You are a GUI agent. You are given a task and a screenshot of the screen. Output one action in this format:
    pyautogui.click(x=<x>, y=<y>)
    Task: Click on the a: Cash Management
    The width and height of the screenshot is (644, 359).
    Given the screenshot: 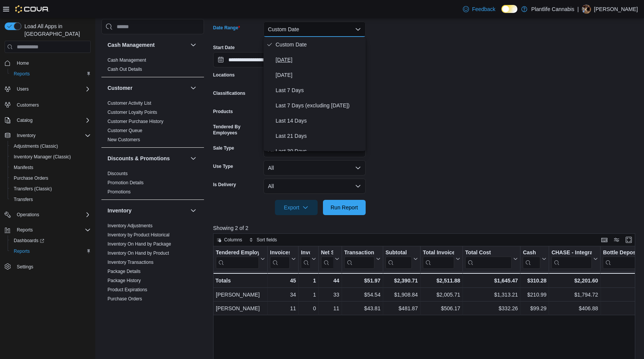 What is the action you would take?
    pyautogui.click(x=126, y=60)
    